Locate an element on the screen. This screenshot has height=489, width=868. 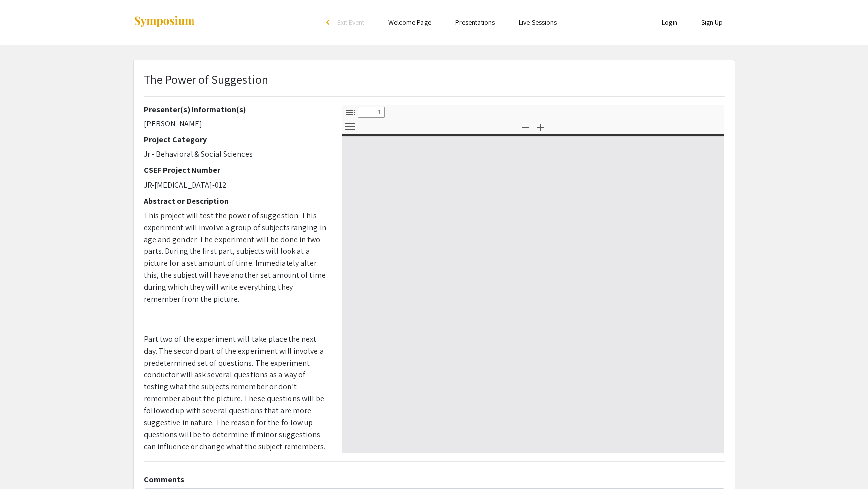
a: Login is located at coordinates (669, 23).